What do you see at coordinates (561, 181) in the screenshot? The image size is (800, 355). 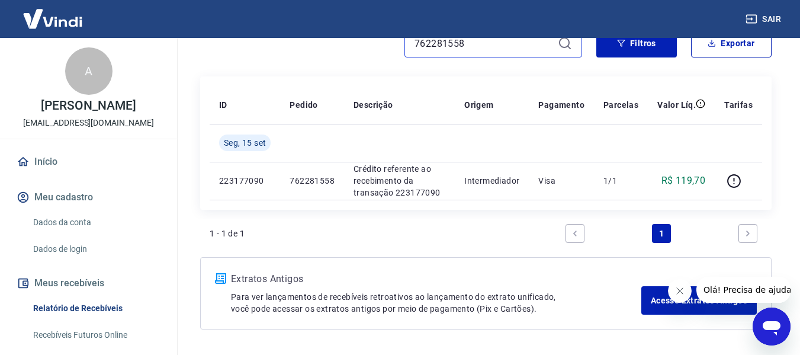 I see `p: Visa` at bounding box center [561, 181].